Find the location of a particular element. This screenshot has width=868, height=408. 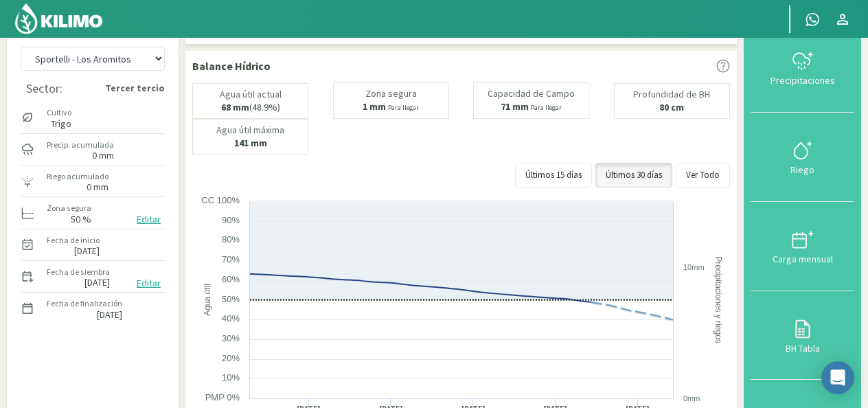

img: Kilimo is located at coordinates (59, 19).